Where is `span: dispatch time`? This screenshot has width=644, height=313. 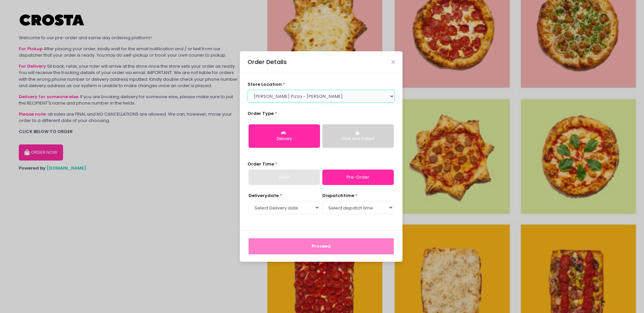 span: dispatch time is located at coordinates (338, 195).